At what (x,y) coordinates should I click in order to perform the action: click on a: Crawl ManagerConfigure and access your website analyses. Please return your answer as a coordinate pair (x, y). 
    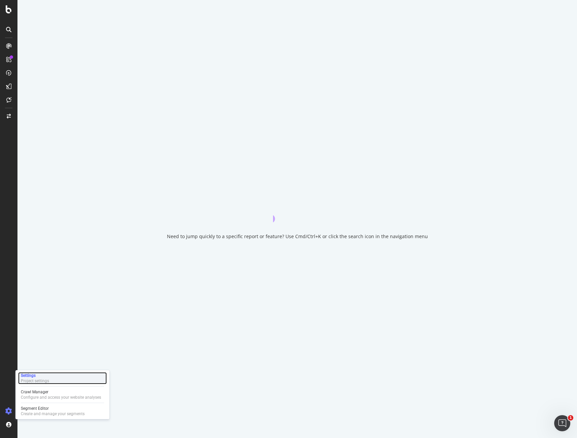
    Looking at the image, I should click on (62, 394).